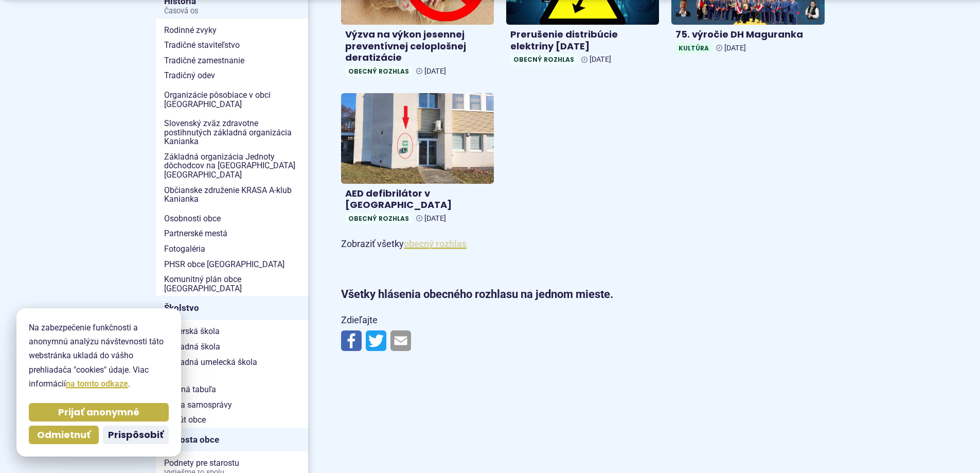  What do you see at coordinates (232, 331) in the screenshot?
I see `span: Materská škola` at bounding box center [232, 331].